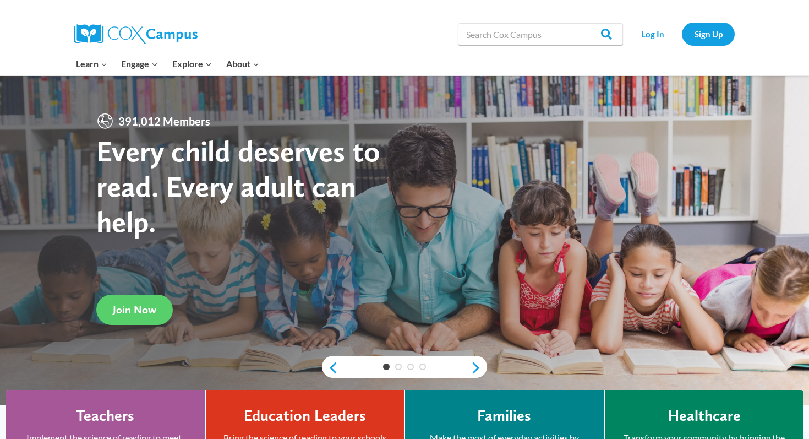  I want to click on a: Sign Up, so click(708, 34).